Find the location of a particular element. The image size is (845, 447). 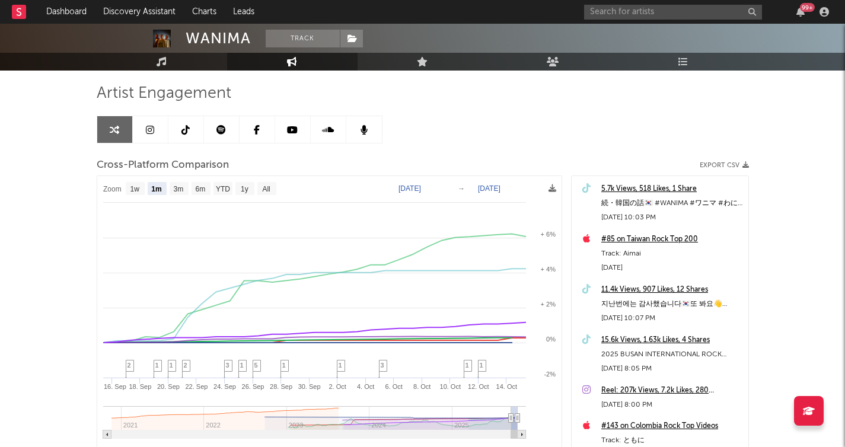

text: 12. Oct is located at coordinates (478, 387).